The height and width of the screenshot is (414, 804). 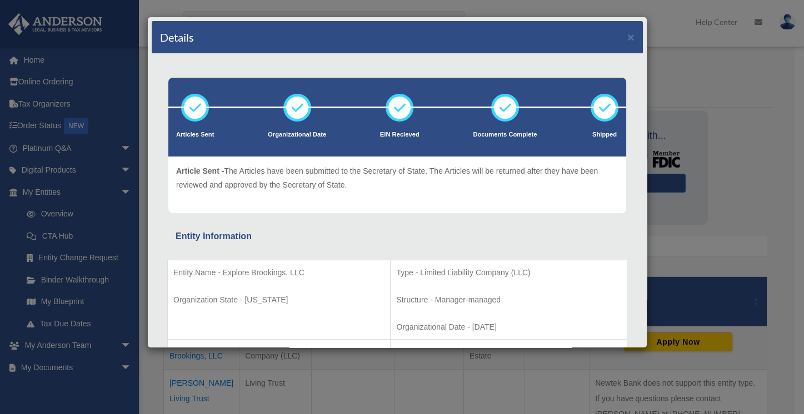 I want to click on p: Type - Limited Liability Company (LLC), so click(x=508, y=273).